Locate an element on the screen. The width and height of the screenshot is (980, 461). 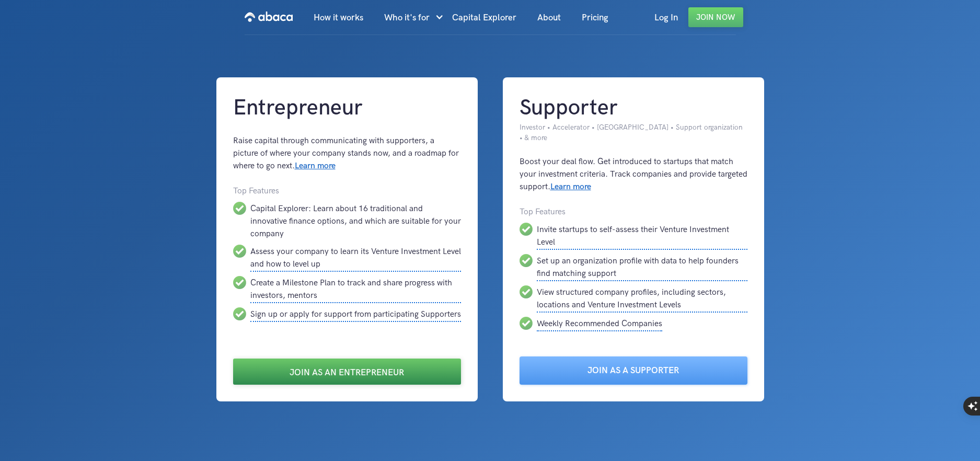
h1: Supporter is located at coordinates (633, 108).